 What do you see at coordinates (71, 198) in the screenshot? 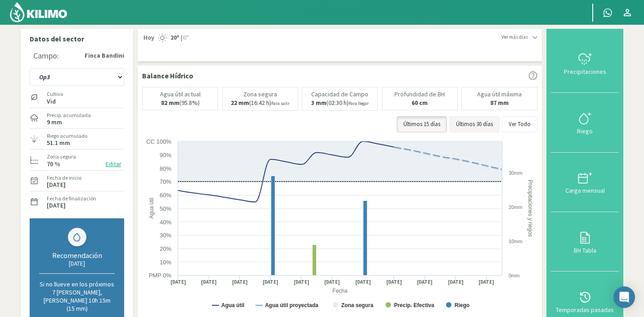
I see `label: Fecha de finalización` at bounding box center [71, 198].